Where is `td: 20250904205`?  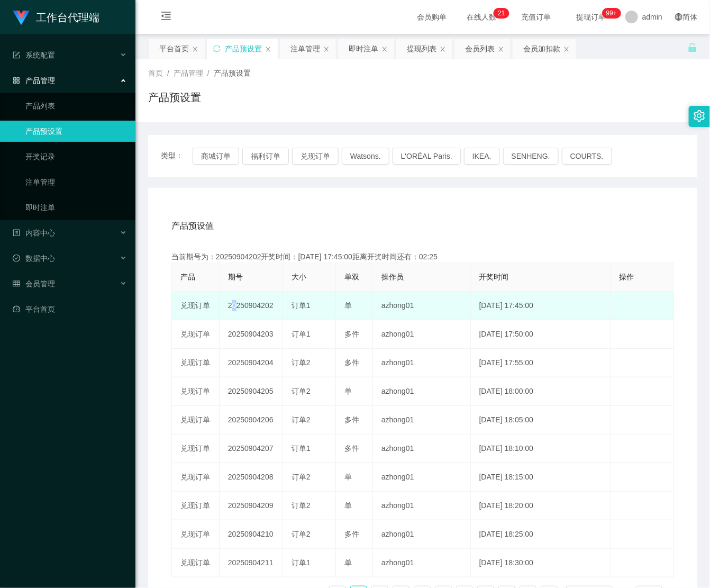 td: 20250904205 is located at coordinates (251, 392).